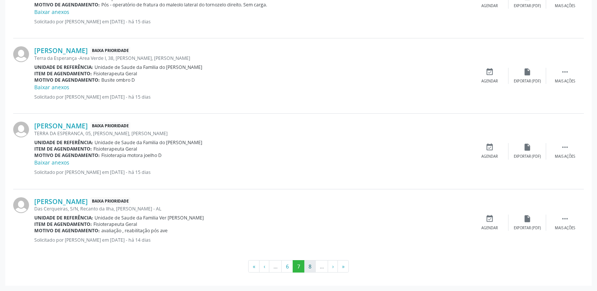 Image resolution: width=597 pixels, height=291 pixels. I want to click on span: avaliação , reabilitação pós ave, so click(135, 231).